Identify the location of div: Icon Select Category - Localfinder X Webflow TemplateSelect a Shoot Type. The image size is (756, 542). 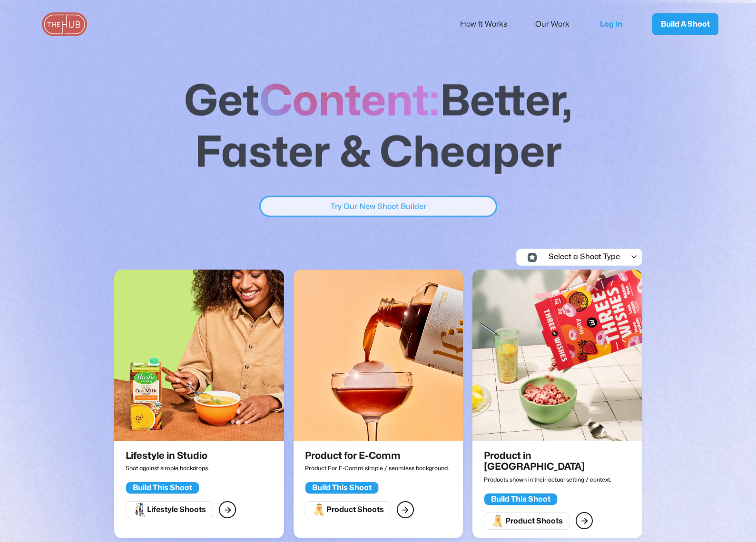
(598, 258).